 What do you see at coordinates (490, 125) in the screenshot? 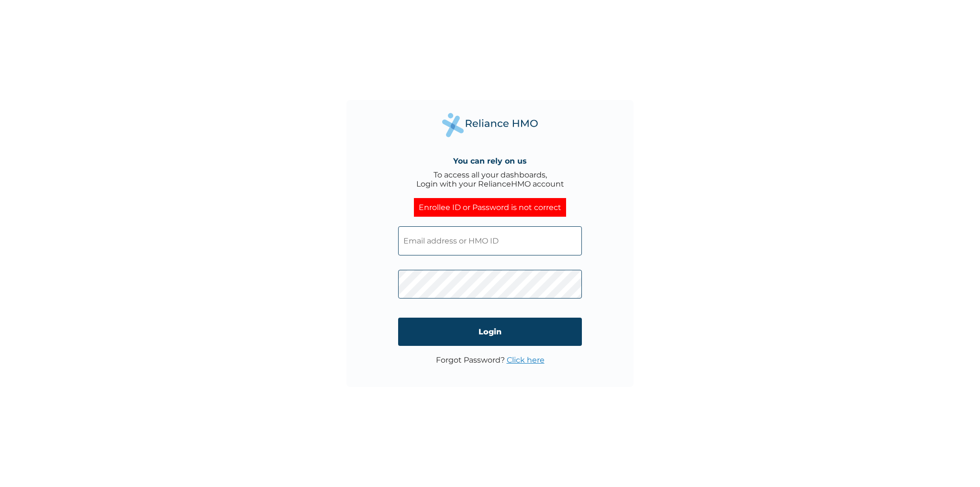
I see `img: Reliance Health's Logo` at bounding box center [490, 125].